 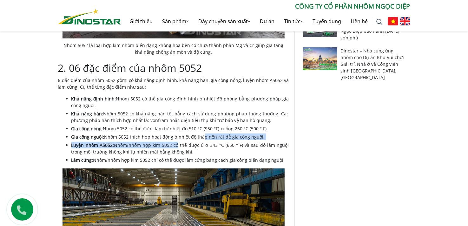 I want to click on a: Tuyển dụng, so click(x=327, y=21).